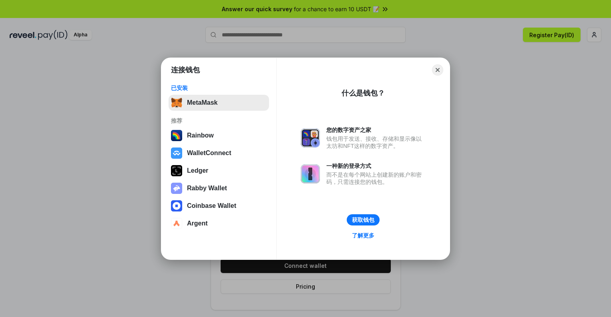 The height and width of the screenshot is (317, 611). What do you see at coordinates (219, 136) in the screenshot?
I see `button: Rainbow` at bounding box center [219, 136].